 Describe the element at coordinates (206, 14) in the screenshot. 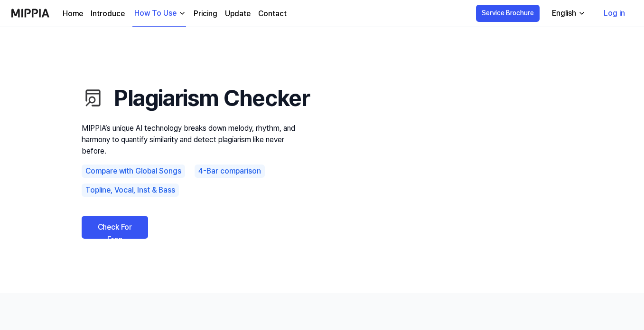

I see `a: Pricing` at that location.